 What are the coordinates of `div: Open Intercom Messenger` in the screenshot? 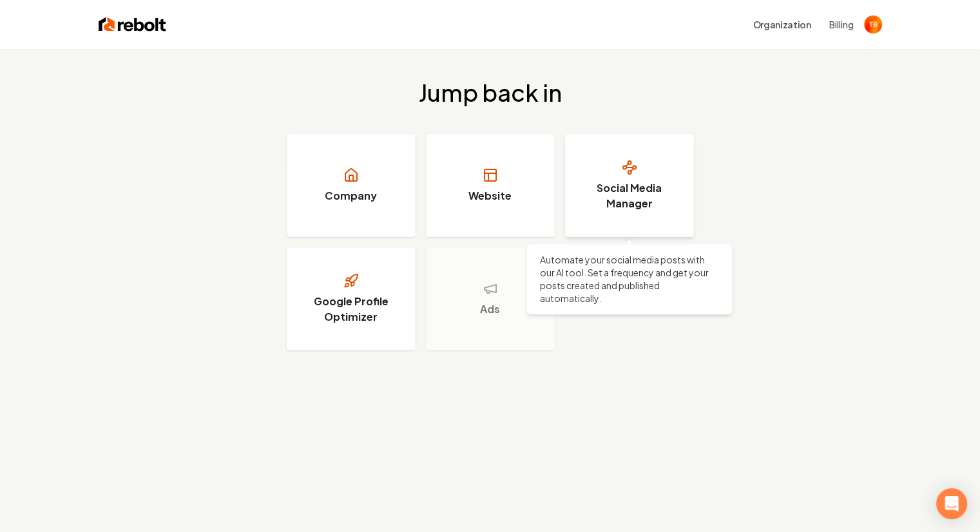 It's located at (952, 504).